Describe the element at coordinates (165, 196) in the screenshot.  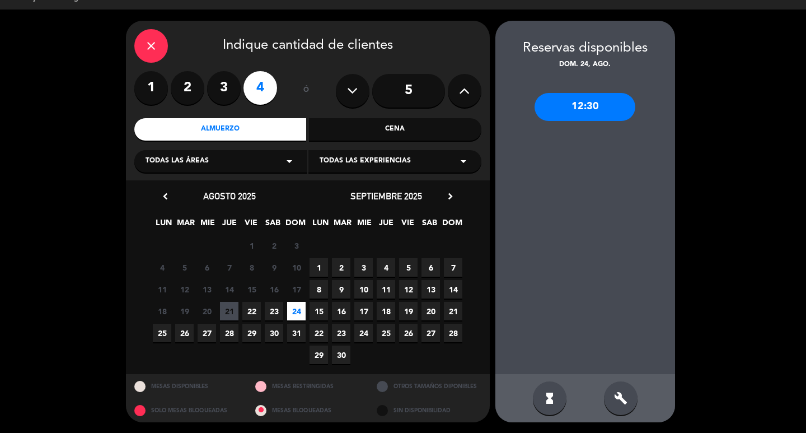
I see `i: chevron_left` at that location.